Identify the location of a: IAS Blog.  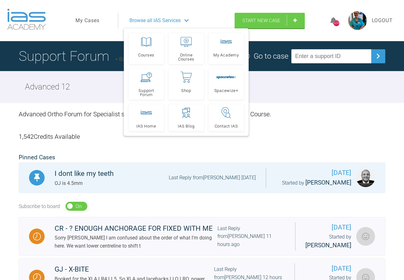
(186, 118).